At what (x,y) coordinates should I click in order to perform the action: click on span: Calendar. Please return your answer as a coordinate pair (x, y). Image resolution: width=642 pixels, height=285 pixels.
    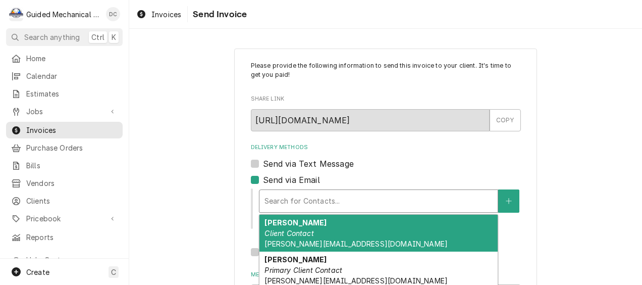
    Looking at the image, I should click on (72, 76).